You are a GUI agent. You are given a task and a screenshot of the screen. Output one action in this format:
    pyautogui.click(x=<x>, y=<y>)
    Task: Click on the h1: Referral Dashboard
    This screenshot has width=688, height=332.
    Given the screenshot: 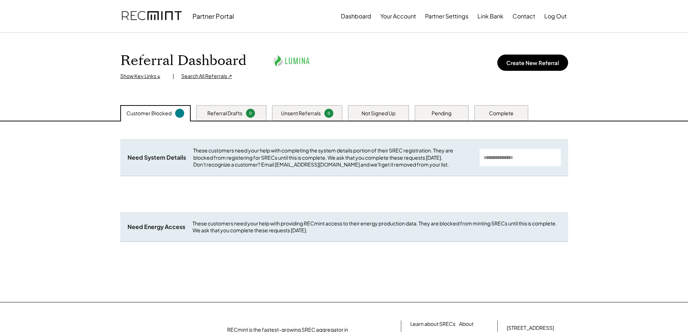 What is the action you would take?
    pyautogui.click(x=183, y=61)
    